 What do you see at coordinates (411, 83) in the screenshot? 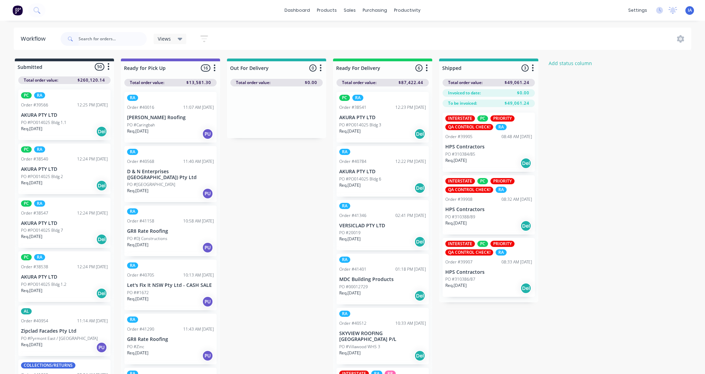
I see `span: $87,422.44` at bounding box center [411, 83].